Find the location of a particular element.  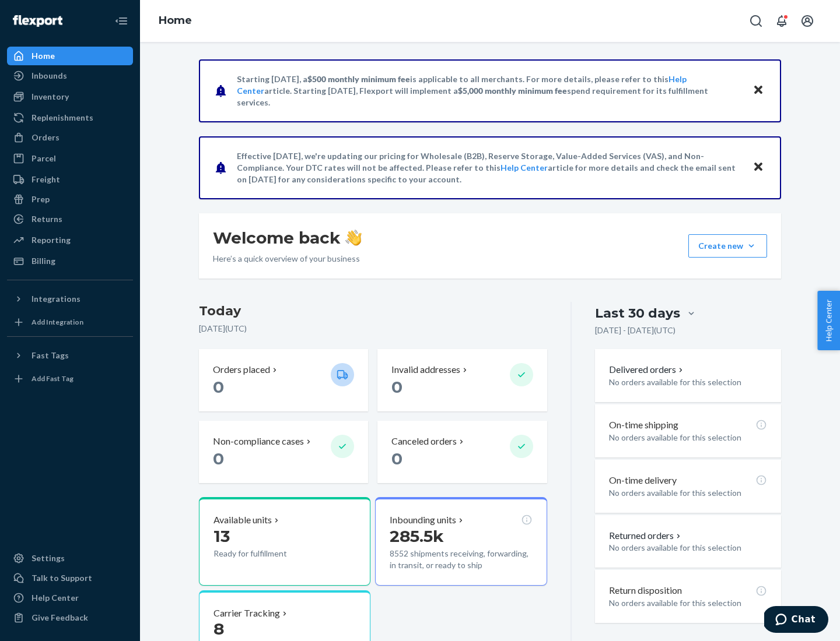

button: Integrations is located at coordinates (69, 299).